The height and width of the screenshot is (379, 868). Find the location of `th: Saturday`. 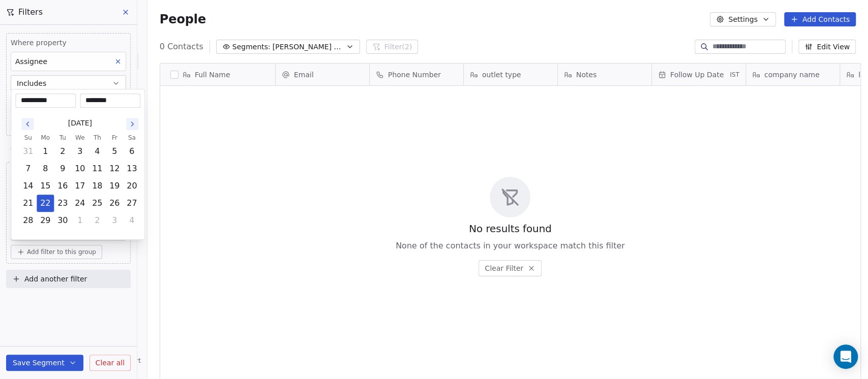

th: Saturday is located at coordinates (132, 138).